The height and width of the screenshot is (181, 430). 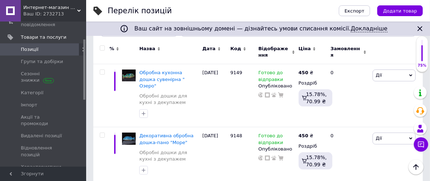 What do you see at coordinates (236, 49) in the screenshot?
I see `span: Код` at bounding box center [236, 49].